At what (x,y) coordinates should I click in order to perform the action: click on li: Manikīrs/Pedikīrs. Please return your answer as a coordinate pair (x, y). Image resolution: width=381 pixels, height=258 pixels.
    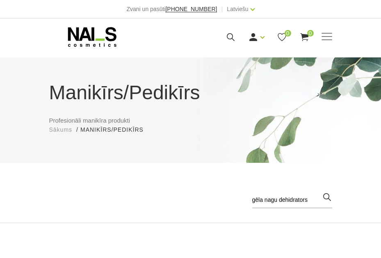
    Looking at the image, I should click on (116, 129).